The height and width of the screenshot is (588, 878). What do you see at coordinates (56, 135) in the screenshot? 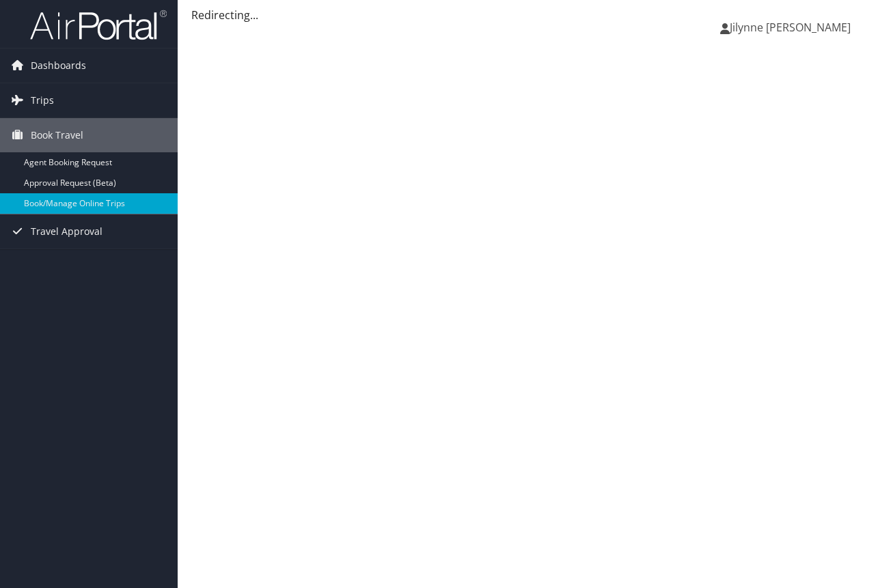
I see `span: Book Travel` at bounding box center [56, 135].